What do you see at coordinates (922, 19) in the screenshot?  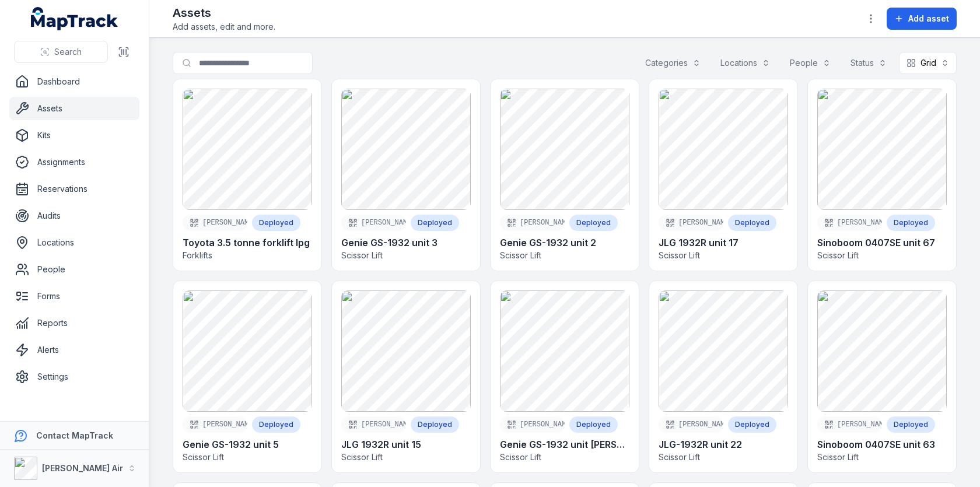 I see `button: Add asset` at bounding box center [922, 19].